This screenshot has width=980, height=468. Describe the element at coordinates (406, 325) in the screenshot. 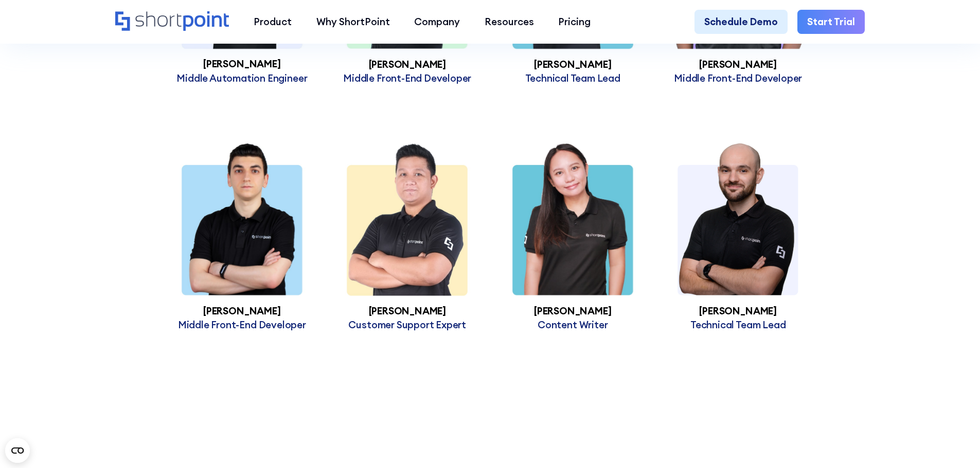

I see `p: Customer Support Expert` at that location.